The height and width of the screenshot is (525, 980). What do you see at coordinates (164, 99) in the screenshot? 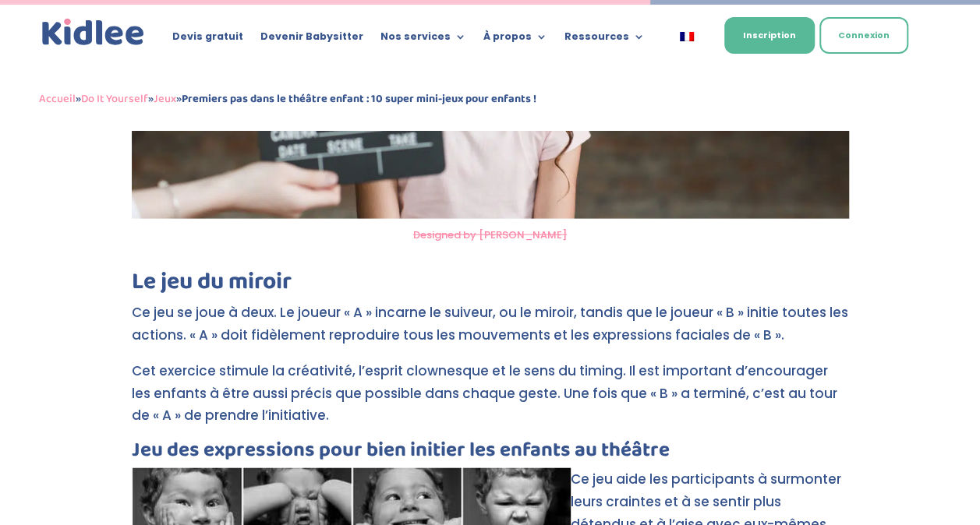
I see `a: Jeux` at bounding box center [164, 99].